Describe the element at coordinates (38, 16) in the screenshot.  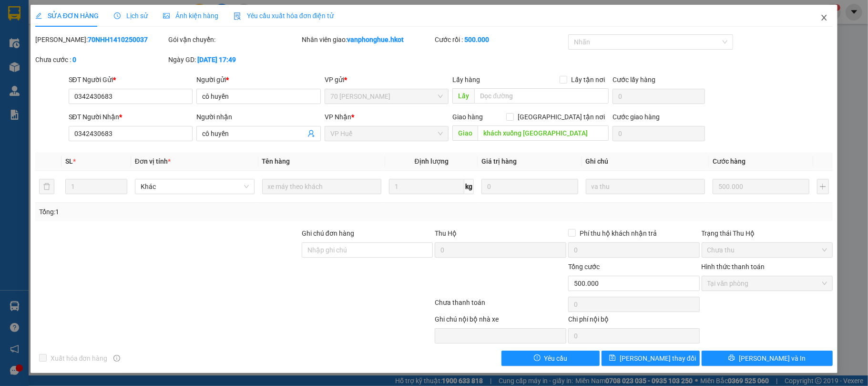
I see `span: edit` at that location.